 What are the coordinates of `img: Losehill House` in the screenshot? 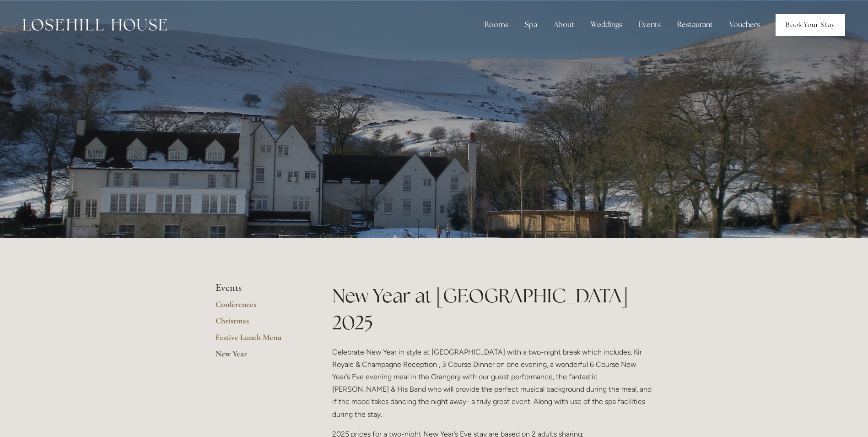 It's located at (95, 25).